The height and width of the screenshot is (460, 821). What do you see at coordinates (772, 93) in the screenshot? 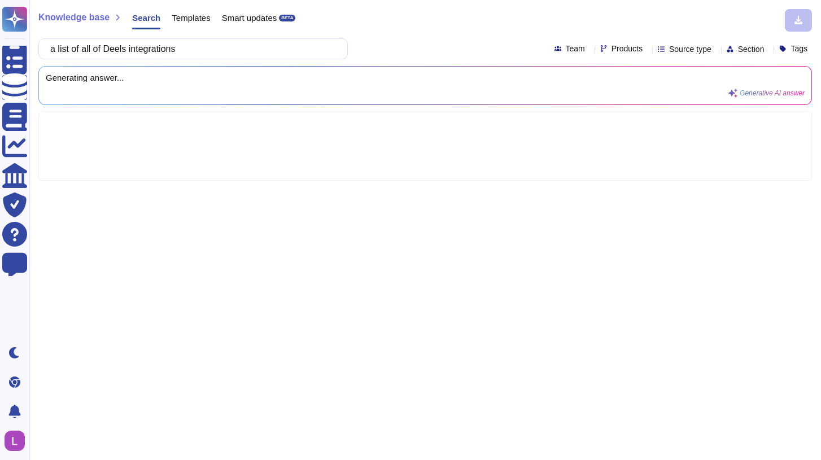
I see `span: Generative AI answer` at bounding box center [772, 93].